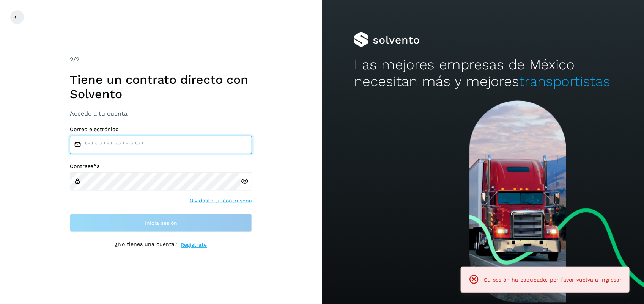  I want to click on h3: Accede a tu cuenta, so click(161, 113).